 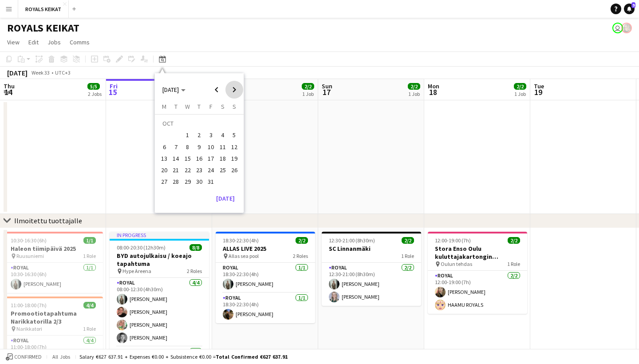 I want to click on button: 31-10-2025, so click(x=211, y=182).